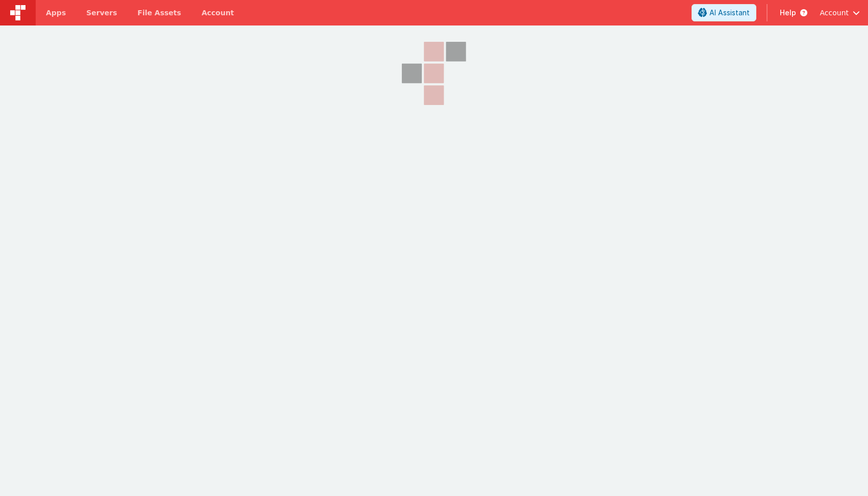 This screenshot has height=496, width=868. I want to click on button: Account, so click(840, 13).